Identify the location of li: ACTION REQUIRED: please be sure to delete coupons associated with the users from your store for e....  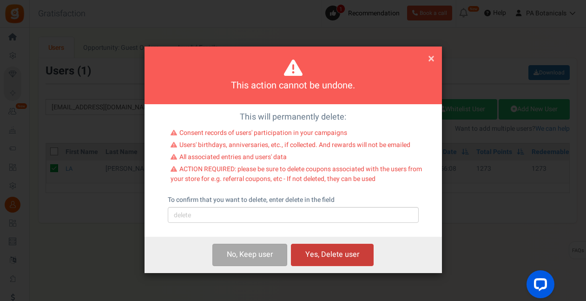
(296, 175).